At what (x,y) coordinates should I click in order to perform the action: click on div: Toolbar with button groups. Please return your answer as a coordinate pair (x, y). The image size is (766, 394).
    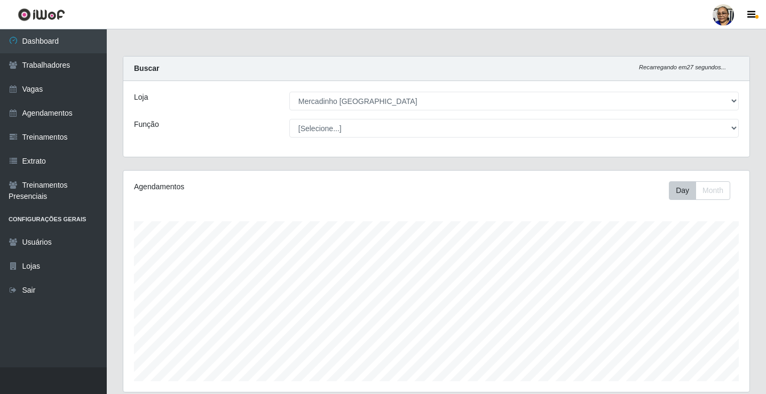
    Looking at the image, I should click on (703, 190).